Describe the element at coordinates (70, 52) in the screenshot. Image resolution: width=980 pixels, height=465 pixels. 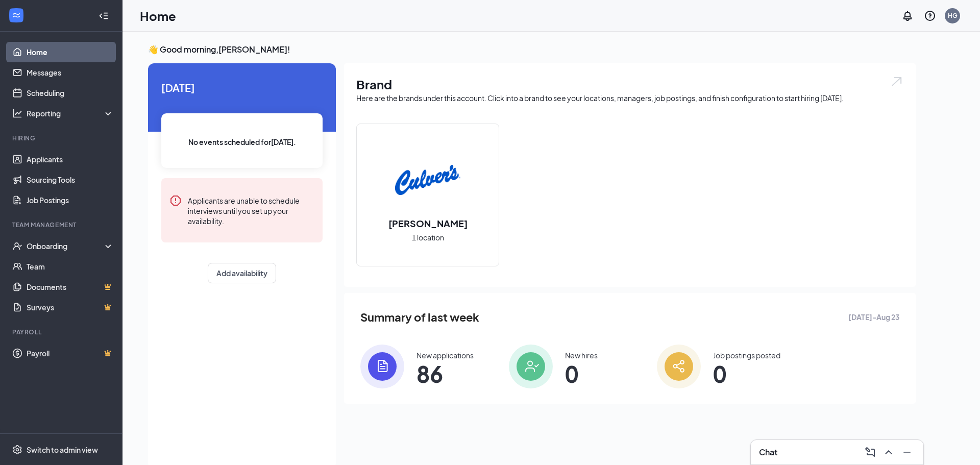
I see `a: Home` at that location.